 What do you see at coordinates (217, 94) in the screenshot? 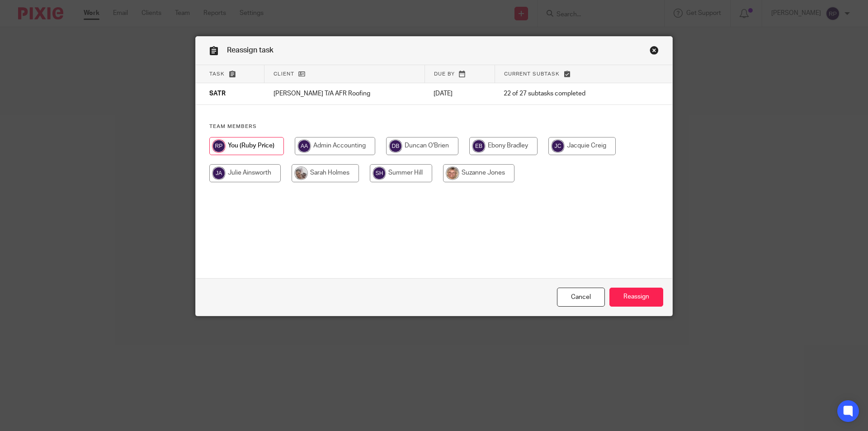
I see `span: SATR` at bounding box center [217, 94].